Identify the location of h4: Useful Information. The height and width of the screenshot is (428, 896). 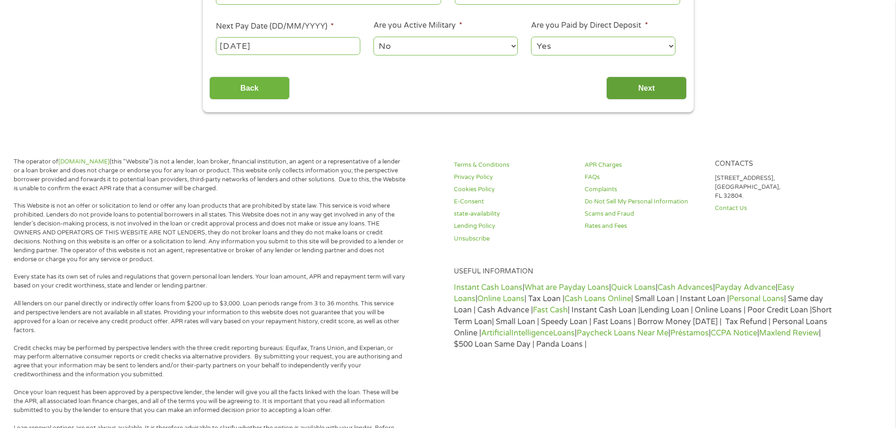
(644, 272).